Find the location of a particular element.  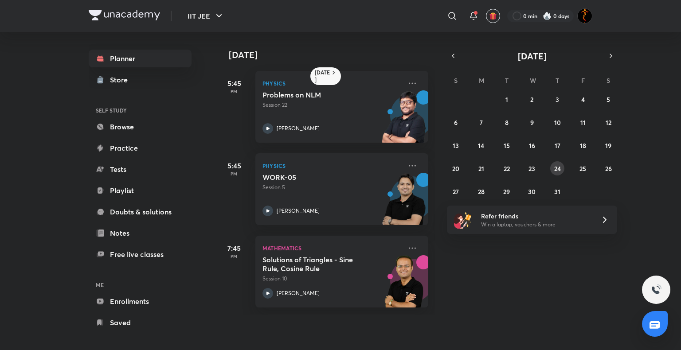

a: Company Logo is located at coordinates (124, 16).